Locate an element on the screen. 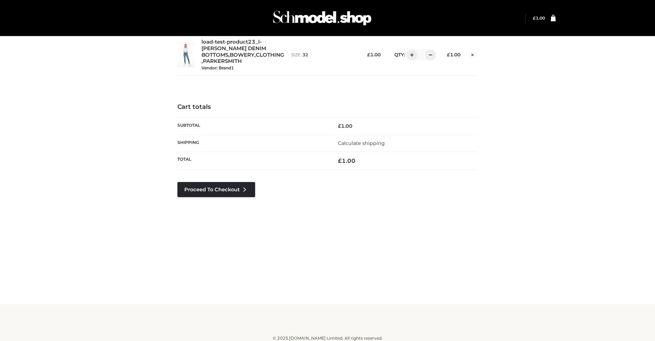  a: Proceed to Checkout is located at coordinates (216, 190).